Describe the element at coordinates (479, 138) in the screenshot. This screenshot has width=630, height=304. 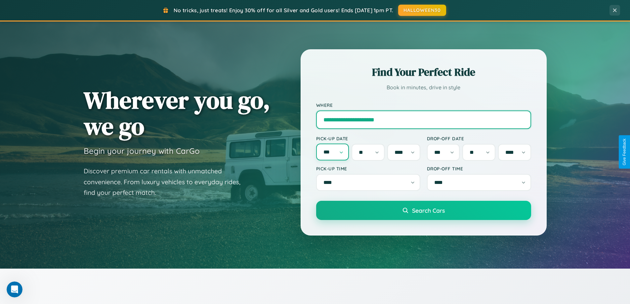
I see `label: Drop-off Date` at that location.